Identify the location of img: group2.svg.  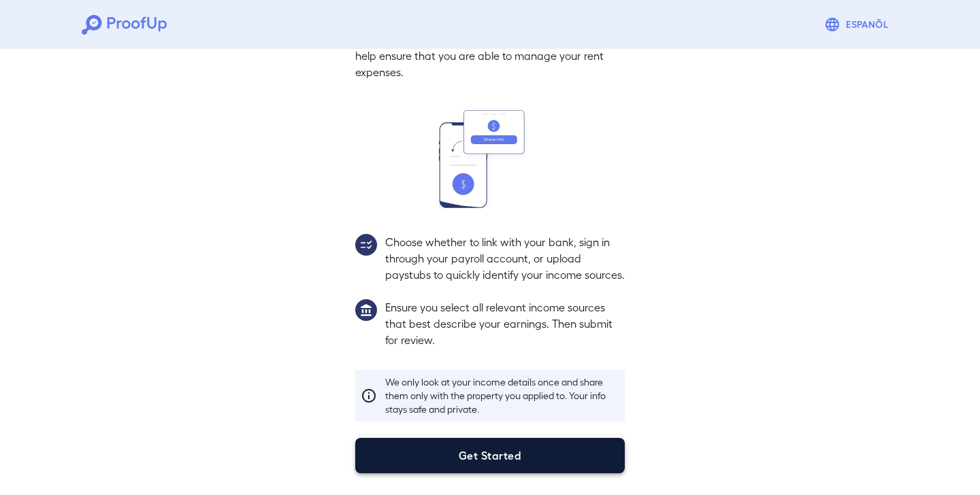
(366, 245).